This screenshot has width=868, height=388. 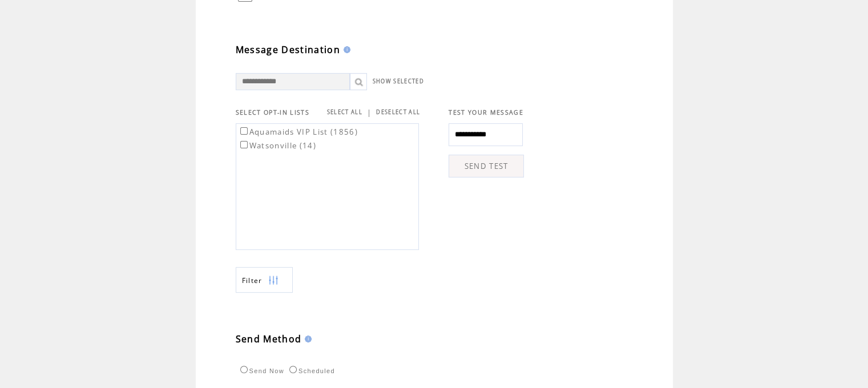 I want to click on span: SELECT OPT-IN LISTS, so click(x=272, y=113).